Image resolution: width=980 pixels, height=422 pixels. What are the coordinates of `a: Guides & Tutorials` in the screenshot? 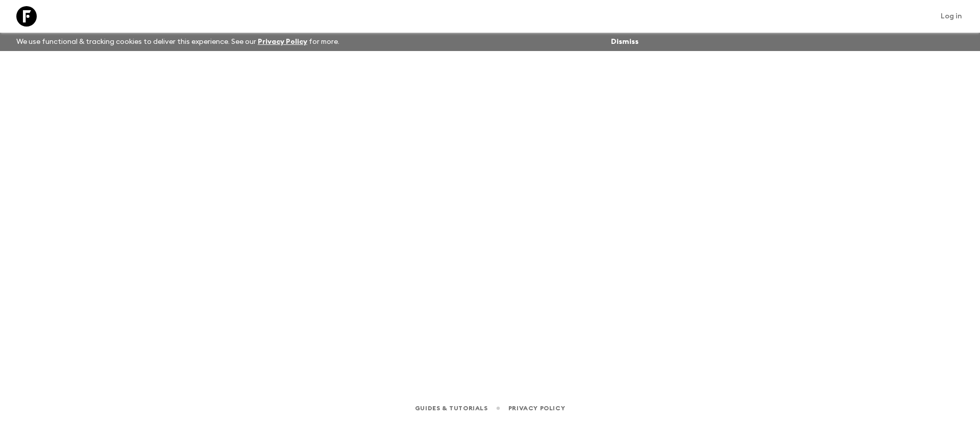 It's located at (451, 408).